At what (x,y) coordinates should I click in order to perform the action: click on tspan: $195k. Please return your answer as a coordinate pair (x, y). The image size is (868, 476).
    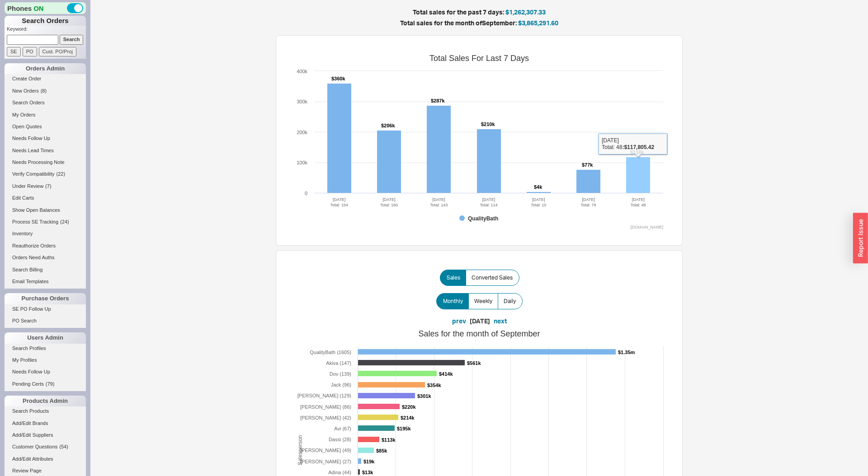
    Looking at the image, I should click on (404, 429).